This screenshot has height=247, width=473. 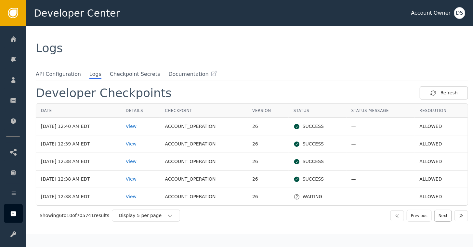 What do you see at coordinates (317, 110) in the screenshot?
I see `div: Status` at bounding box center [317, 110].